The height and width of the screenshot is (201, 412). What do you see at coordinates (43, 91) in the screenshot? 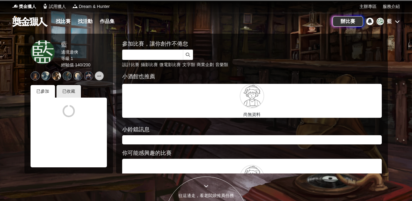
I see `div: 已參加` at bounding box center [43, 91].